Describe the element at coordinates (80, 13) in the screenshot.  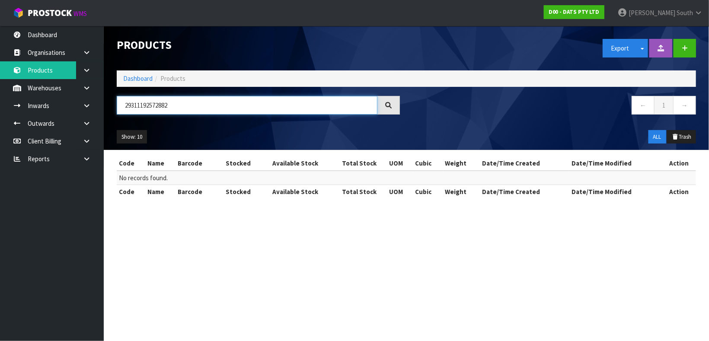
I see `small: WMS` at that location.